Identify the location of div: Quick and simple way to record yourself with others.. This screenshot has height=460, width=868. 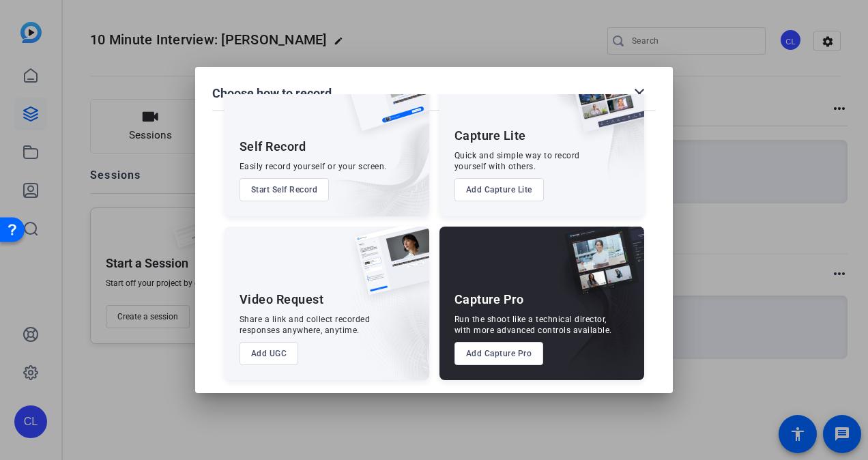
(517, 161).